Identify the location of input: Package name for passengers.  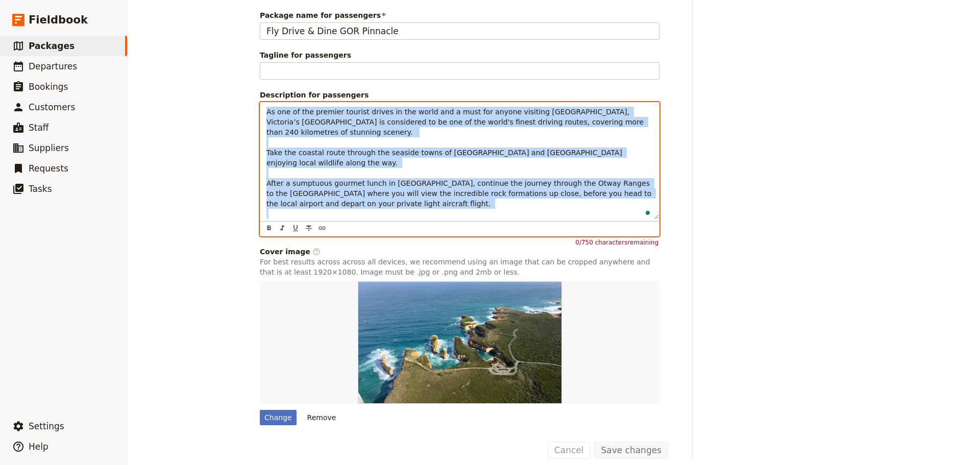
(460, 31).